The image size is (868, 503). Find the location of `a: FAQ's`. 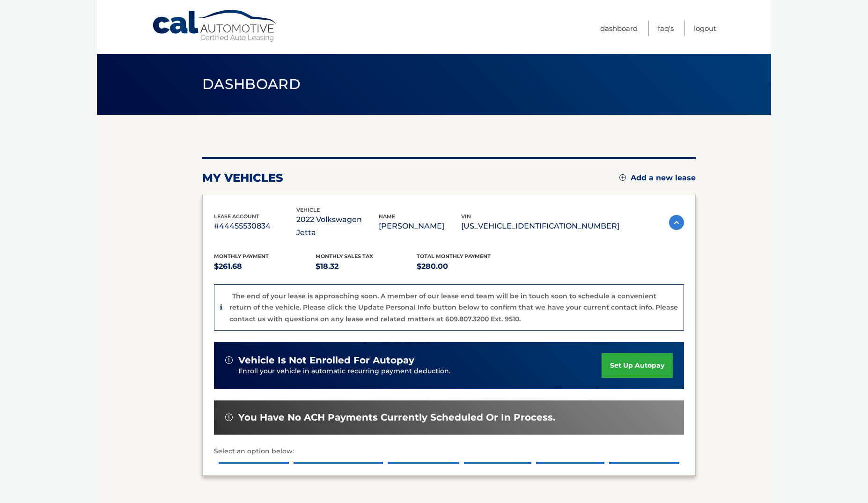

a: FAQ's is located at coordinates (665, 28).